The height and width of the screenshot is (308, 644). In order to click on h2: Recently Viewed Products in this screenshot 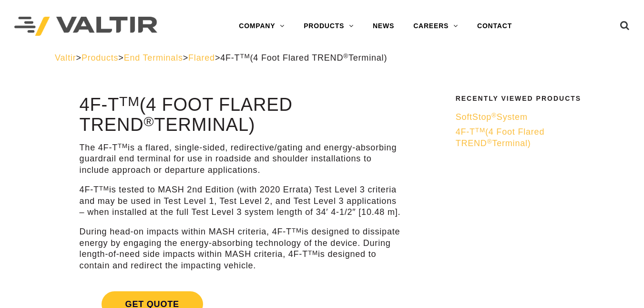, I will do `click(519, 98)`.